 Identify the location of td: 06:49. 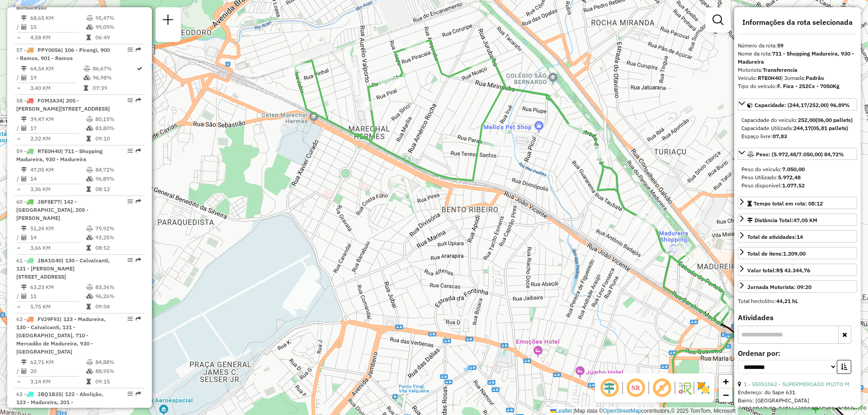
(118, 37).